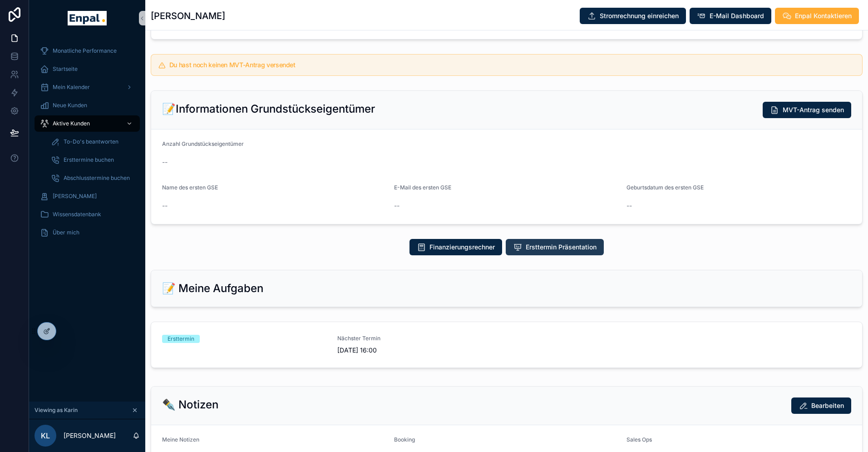  I want to click on span: Wissensdatenbank, so click(77, 215).